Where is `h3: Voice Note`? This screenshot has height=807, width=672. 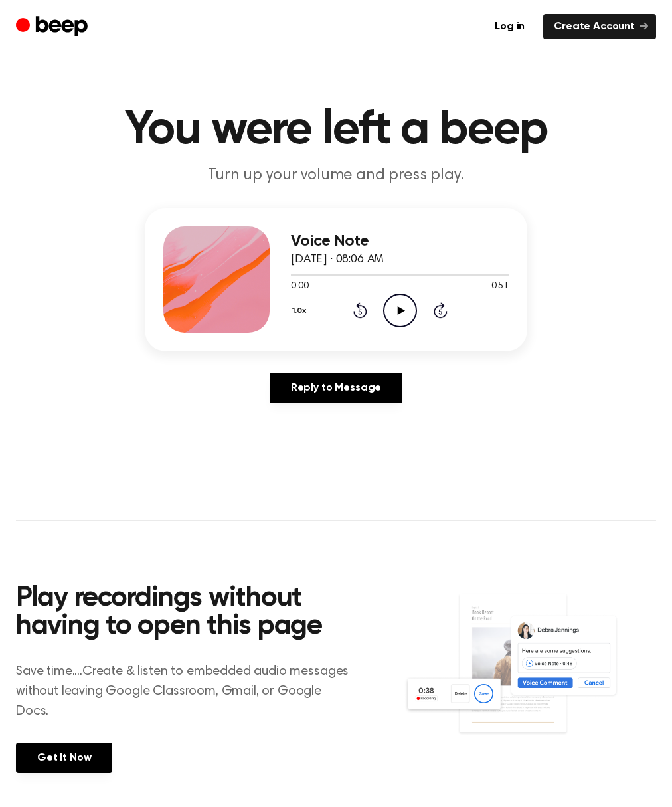
h3: Voice Note is located at coordinates (400, 241).